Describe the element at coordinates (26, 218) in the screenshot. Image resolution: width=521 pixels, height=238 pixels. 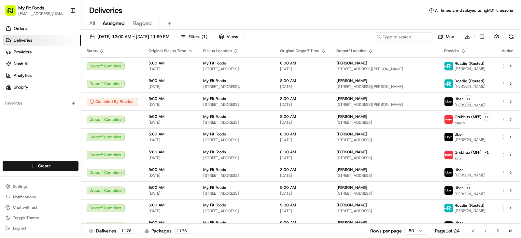
I see `span: Toggle Theme` at that location.